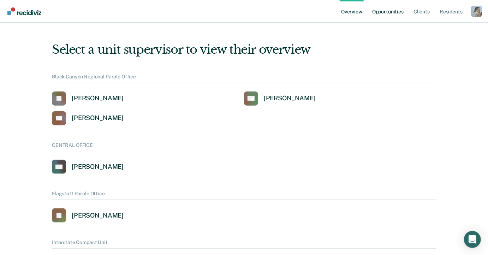 The width and height of the screenshot is (488, 255). Describe the element at coordinates (244, 195) in the screenshot. I see `div: Flagstaff Parole Office` at that location.